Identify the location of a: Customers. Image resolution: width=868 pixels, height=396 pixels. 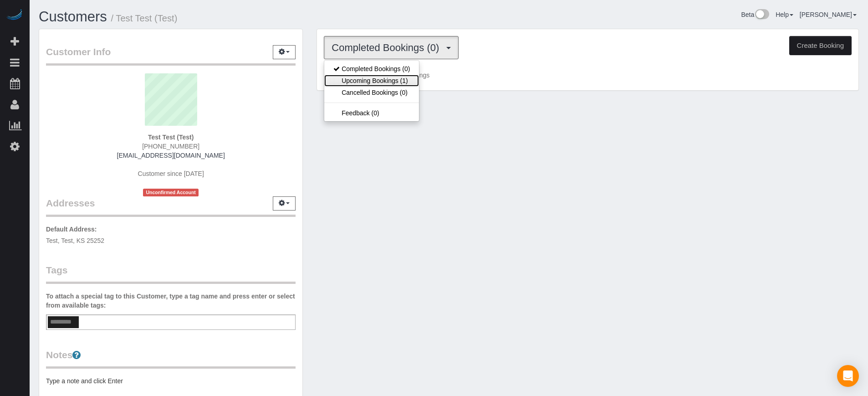
(73, 17).